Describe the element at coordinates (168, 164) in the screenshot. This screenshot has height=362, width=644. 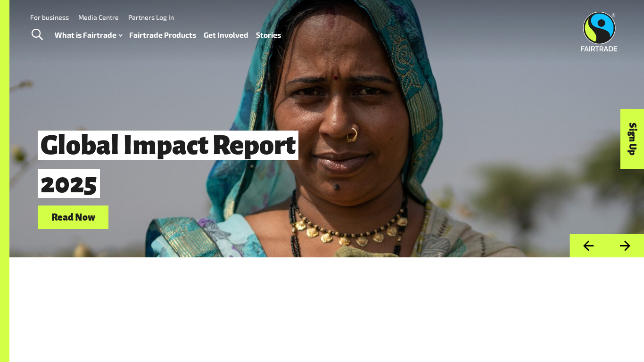
I see `span: Global Impact Report 2025` at that location.